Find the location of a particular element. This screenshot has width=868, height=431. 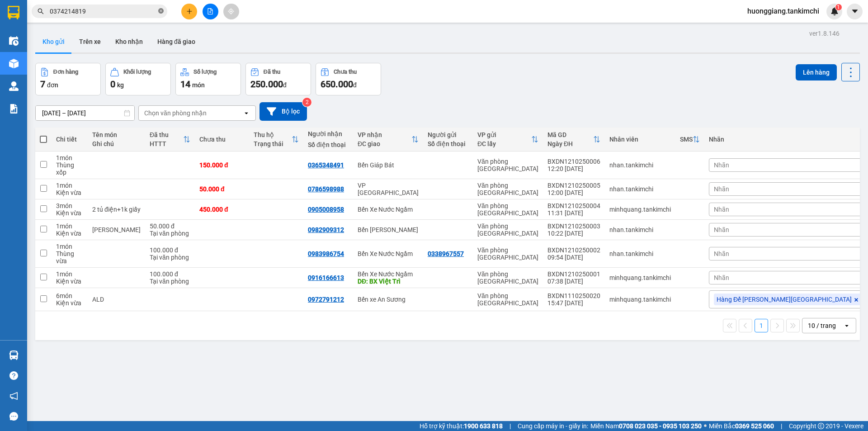

div: BXDN1210250004 is located at coordinates (574, 206).